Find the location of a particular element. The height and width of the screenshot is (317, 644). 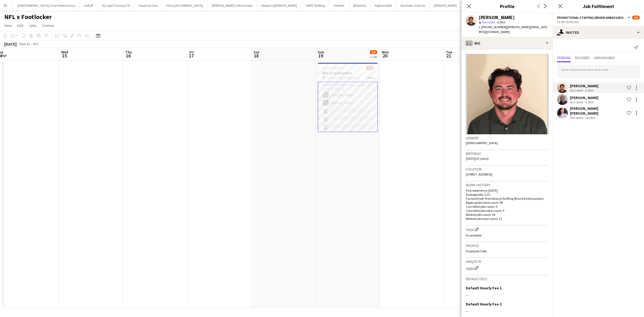

span: Footlocker @ Marble Arch is located at coordinates (343, 77).